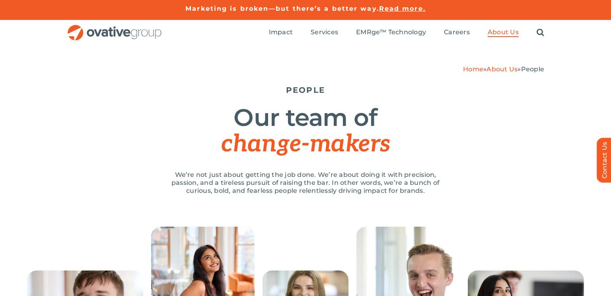  Describe the element at coordinates (115, 27) in the screenshot. I see `a: OG_Full_horizontal_RGB` at that location.